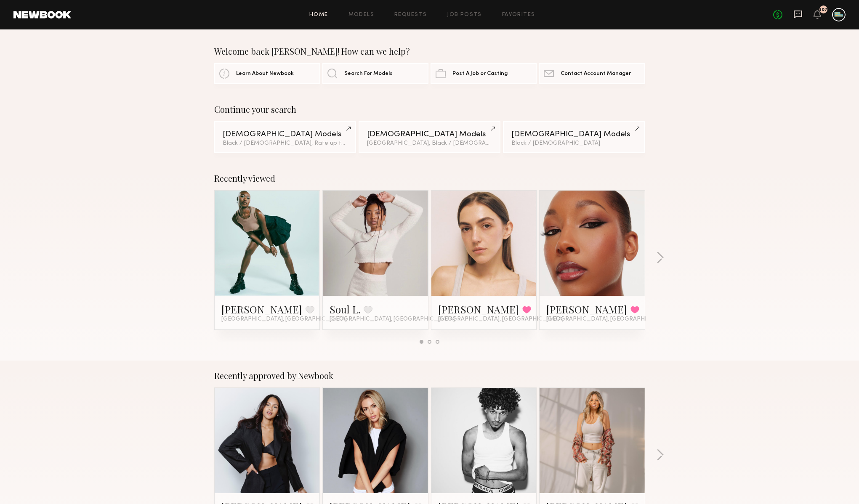 This screenshot has width=859, height=504. Describe the element at coordinates (344, 309) in the screenshot. I see `a: Soul L.` at that location.